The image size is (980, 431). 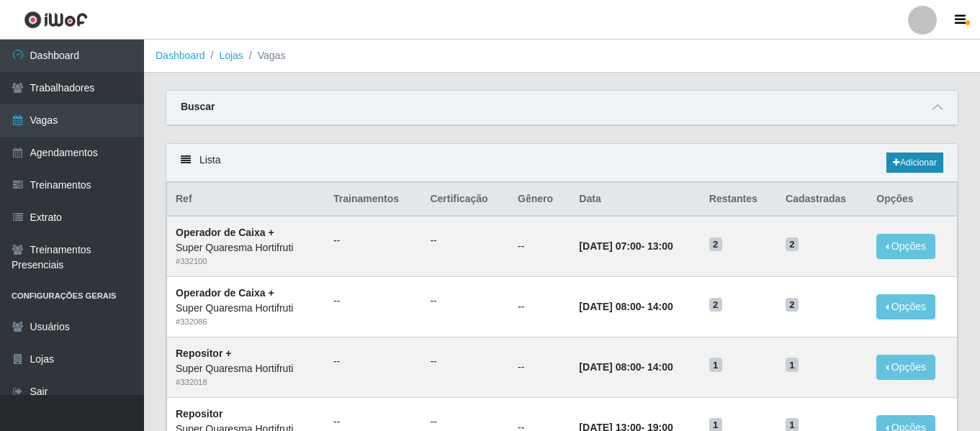 I want to click on div: # 332100, so click(x=245, y=261).